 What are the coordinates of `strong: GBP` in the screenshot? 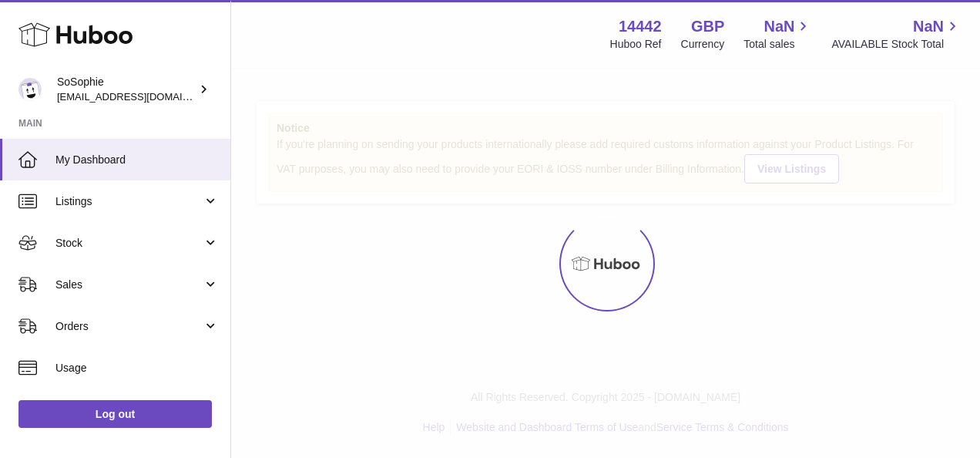 It's located at (707, 26).